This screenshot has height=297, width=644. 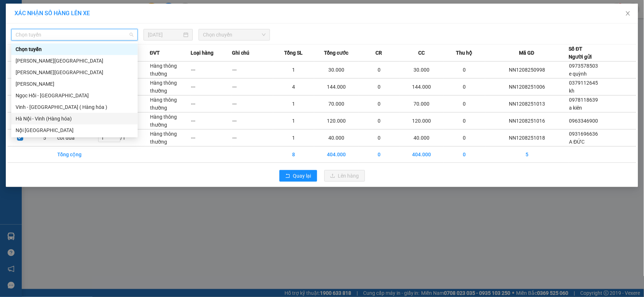 I want to click on div: Nội Tỉnh Vinh, so click(x=74, y=130).